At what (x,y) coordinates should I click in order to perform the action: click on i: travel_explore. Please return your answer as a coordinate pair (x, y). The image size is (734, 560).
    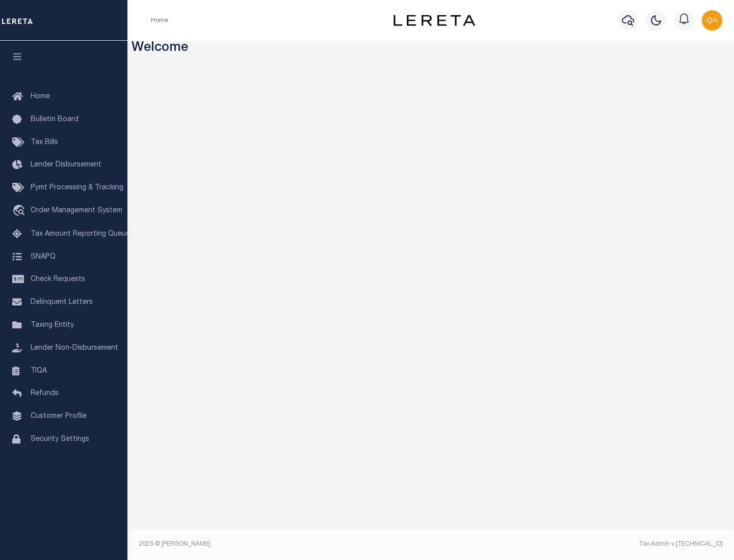
    Looking at the image, I should click on (21, 211).